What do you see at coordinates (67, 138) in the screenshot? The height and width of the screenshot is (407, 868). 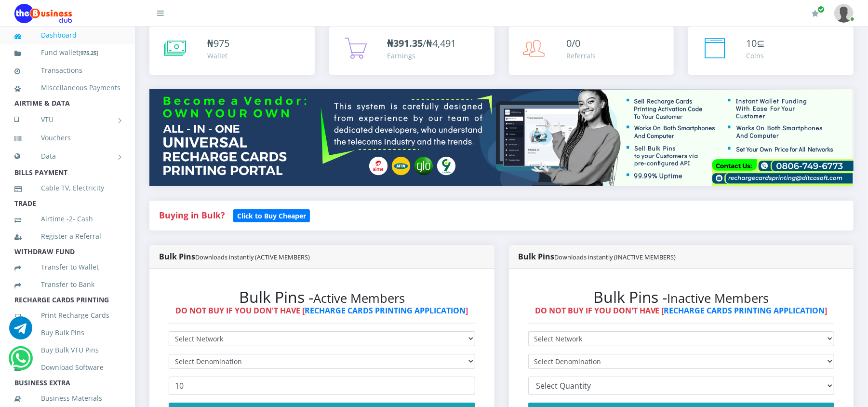 I see `a: Vouchers` at bounding box center [67, 138].